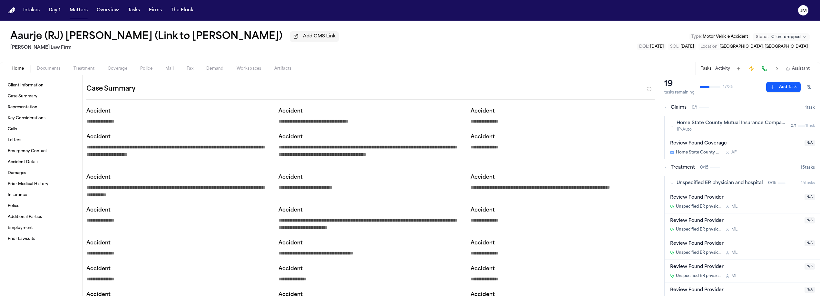 The image size is (820, 296). I want to click on a: Day 1, so click(54, 10).